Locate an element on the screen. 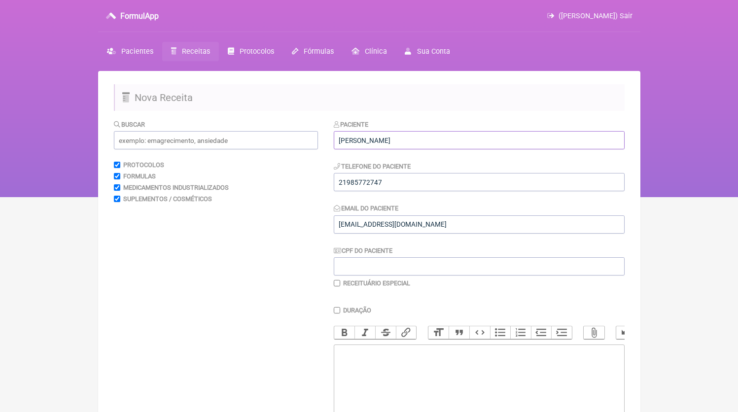 The image size is (738, 412). button: Italic is located at coordinates (365, 333).